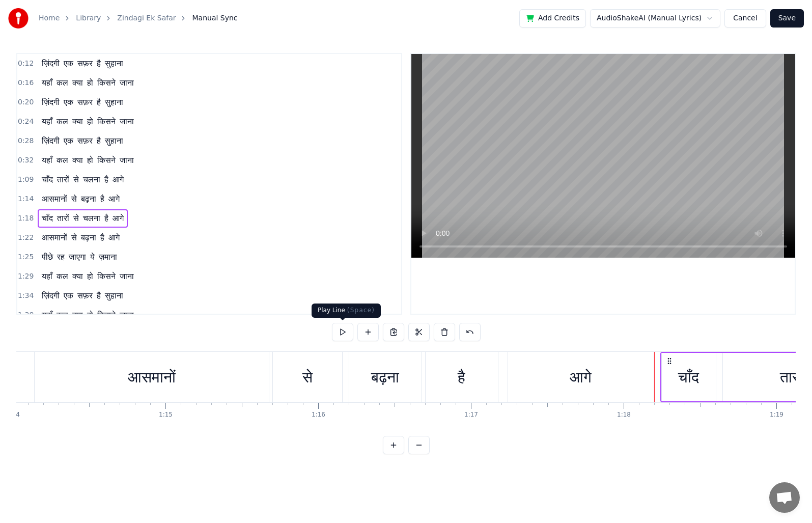 This screenshot has height=523, width=812. What do you see at coordinates (791, 377) in the screenshot?
I see `div: तारों` at bounding box center [791, 377].